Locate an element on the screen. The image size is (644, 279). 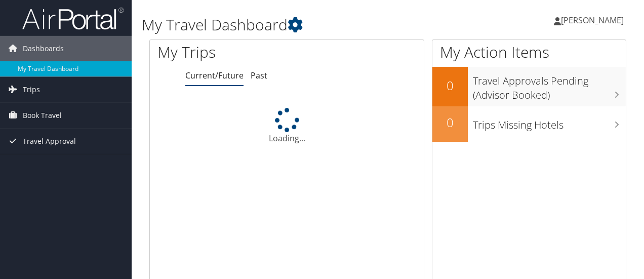
h1: My Action Items is located at coordinates (529, 52).